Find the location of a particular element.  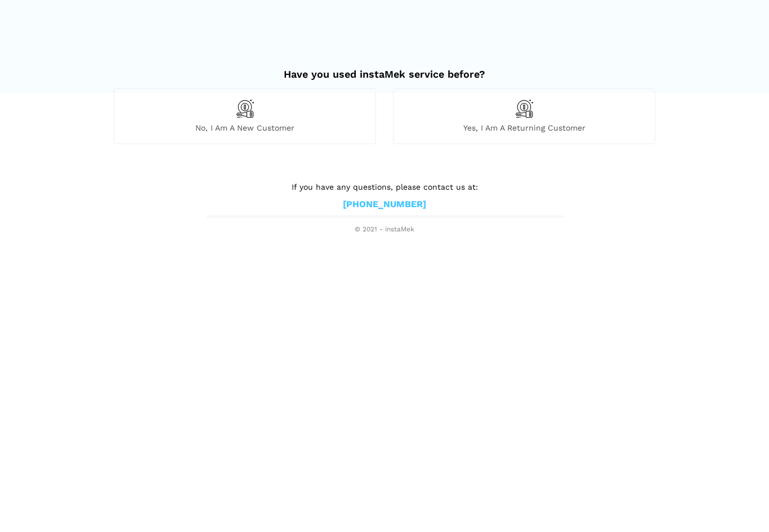

span: No, I am a new customer is located at coordinates (245, 127).